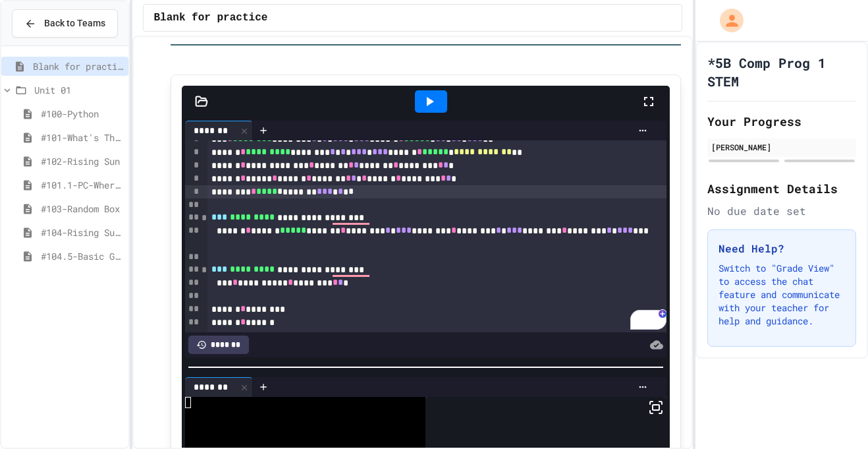 The width and height of the screenshot is (868, 449). Describe the element at coordinates (82, 256) in the screenshot. I see `span: #104.5-Basic Graphics Review` at that location.